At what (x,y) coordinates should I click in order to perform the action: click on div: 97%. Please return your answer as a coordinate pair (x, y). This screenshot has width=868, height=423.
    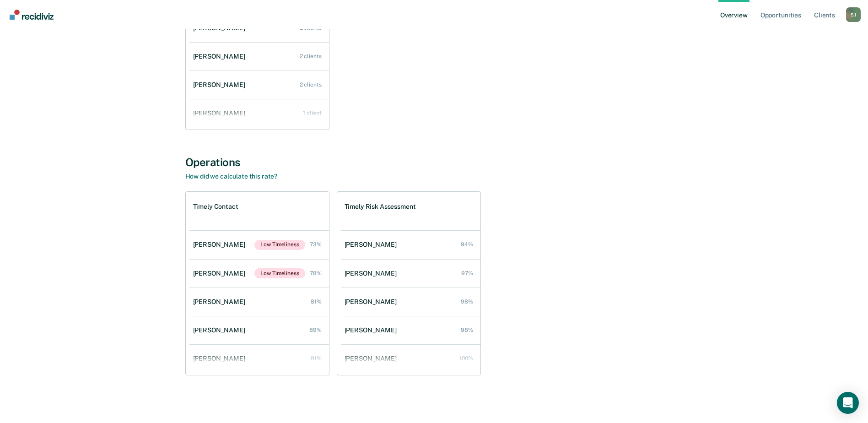
    Looking at the image, I should click on (467, 273).